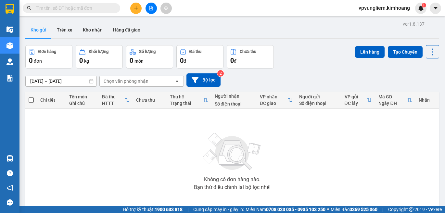 The height and width of the screenshot is (213, 445). I want to click on span: Hỗ trợ kỹ thuật:, so click(153, 209).